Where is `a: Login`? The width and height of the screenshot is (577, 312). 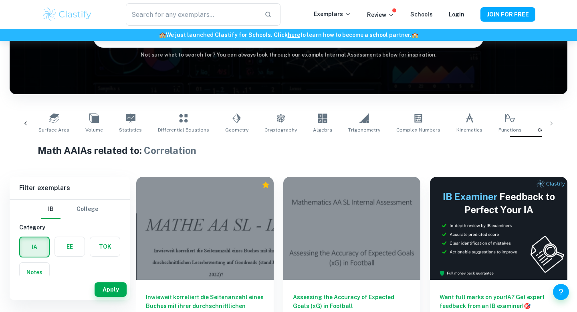
a: Login is located at coordinates (456, 14).